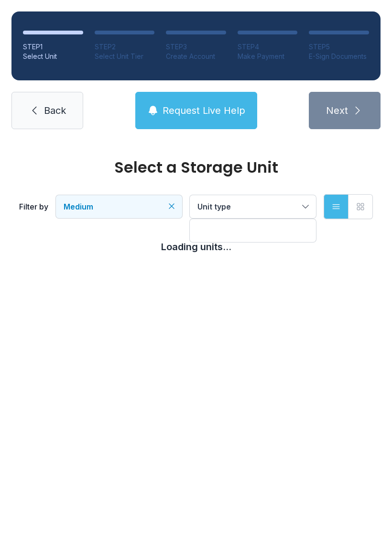 This screenshot has width=392, height=541. Describe the element at coordinates (253, 207) in the screenshot. I see `button: Unit type` at that location.